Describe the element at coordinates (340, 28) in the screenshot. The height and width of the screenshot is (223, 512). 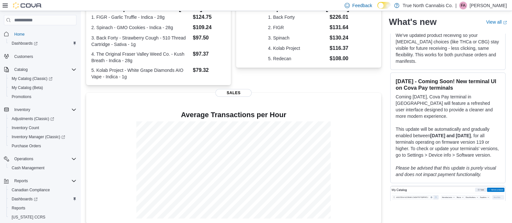
I see `dd: $131.64` at that location.